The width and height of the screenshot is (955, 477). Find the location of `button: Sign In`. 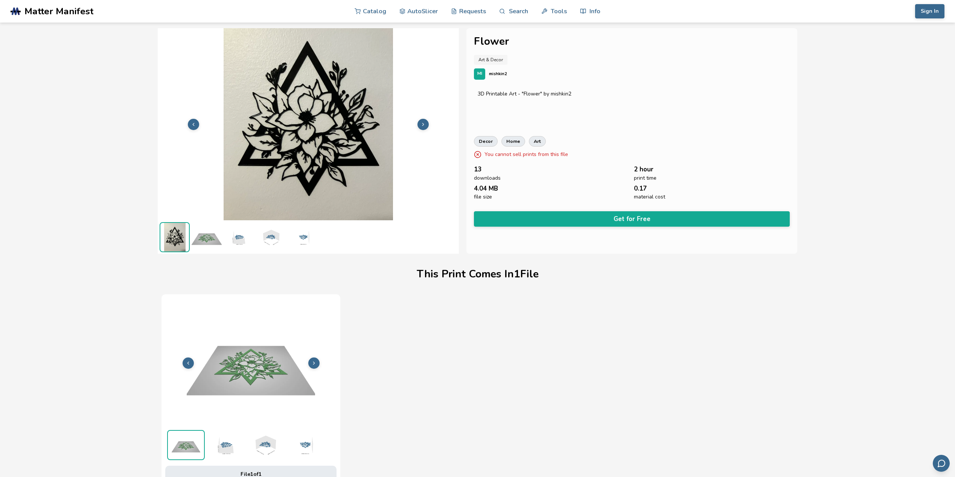

button: Sign In is located at coordinates (929, 11).